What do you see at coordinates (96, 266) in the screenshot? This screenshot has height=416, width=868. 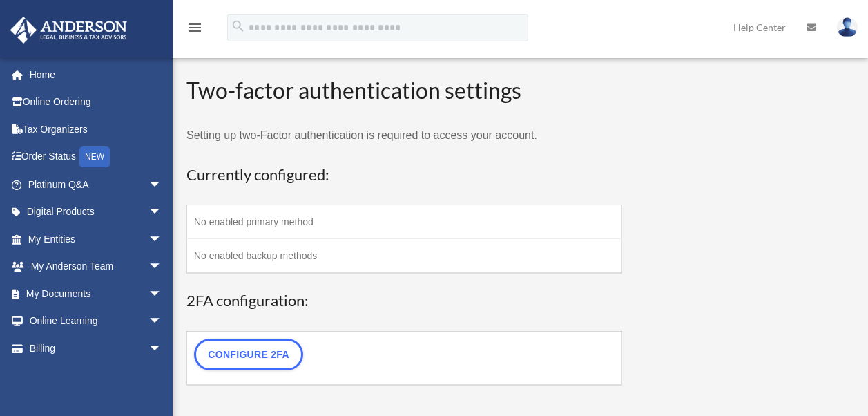 I see `a: My Anderson Teamarrow_drop_down` at bounding box center [96, 266].